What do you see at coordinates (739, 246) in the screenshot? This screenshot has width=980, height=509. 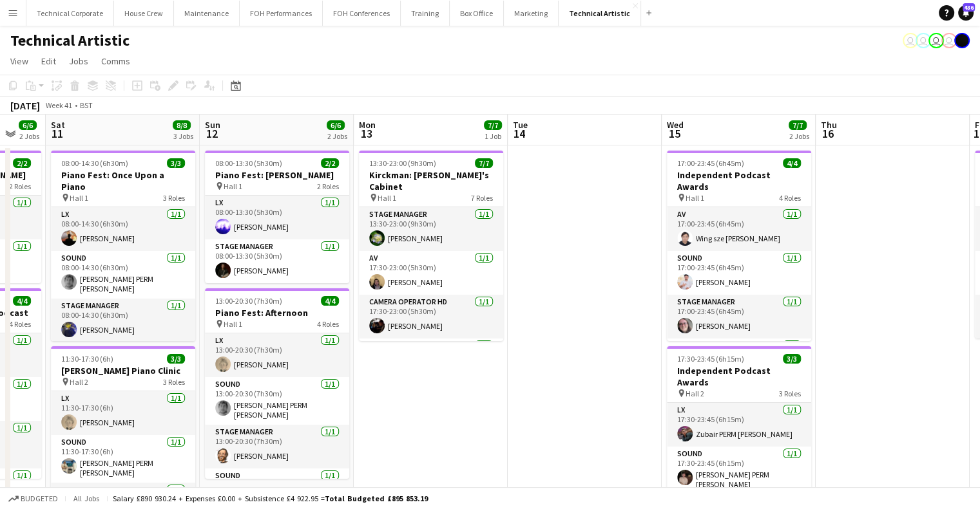 I see `app-job-card: 17:00-23:45 (6h45m)4/4Independent Podcast Awards Hall 14 RolesAV1/117:00-23:45 (6h45m)Wing sze [P...` at bounding box center [739, 246].